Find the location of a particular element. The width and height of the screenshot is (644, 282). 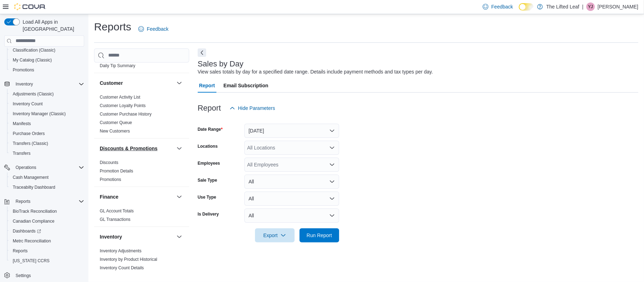

label: Locations is located at coordinates (207, 146).